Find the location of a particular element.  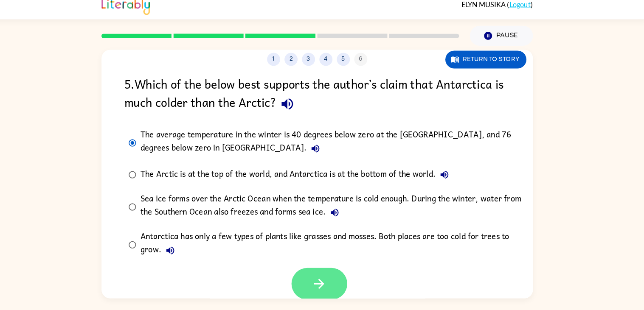

div: The Arctic is at the top of the world, and Antarctica is at the bottom of the world. is located at coordinates (302, 178).